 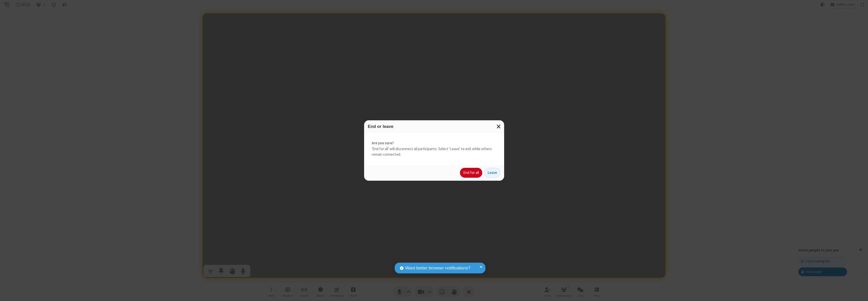 I want to click on button: End for all, so click(x=471, y=173).